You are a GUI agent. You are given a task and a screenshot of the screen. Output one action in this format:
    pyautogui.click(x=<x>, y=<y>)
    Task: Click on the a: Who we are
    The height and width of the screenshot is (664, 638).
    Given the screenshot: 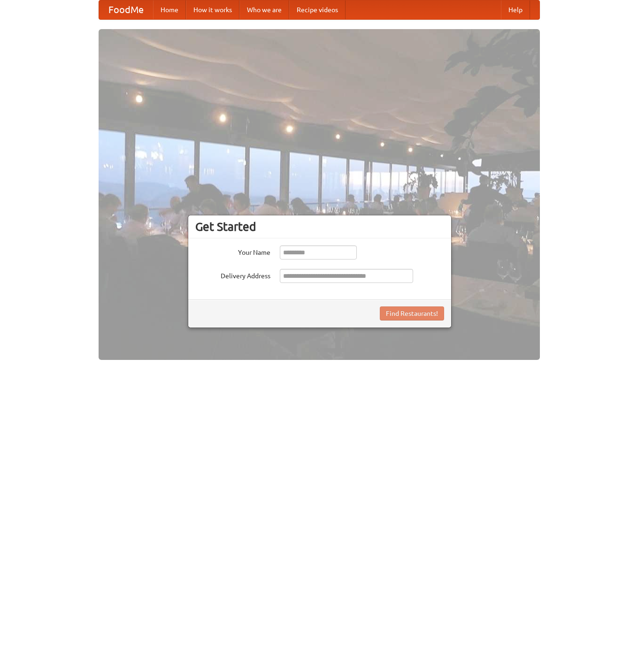 What is the action you would take?
    pyautogui.click(x=264, y=10)
    